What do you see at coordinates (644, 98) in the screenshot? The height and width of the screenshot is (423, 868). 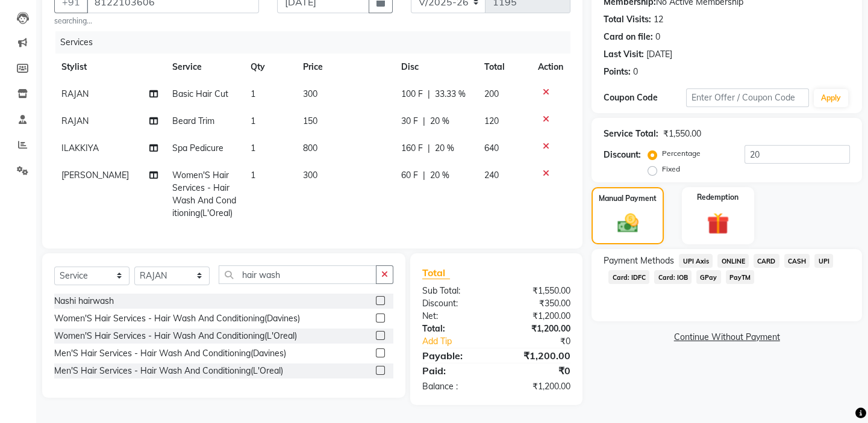 I see `div: Coupon Code` at bounding box center [644, 98].